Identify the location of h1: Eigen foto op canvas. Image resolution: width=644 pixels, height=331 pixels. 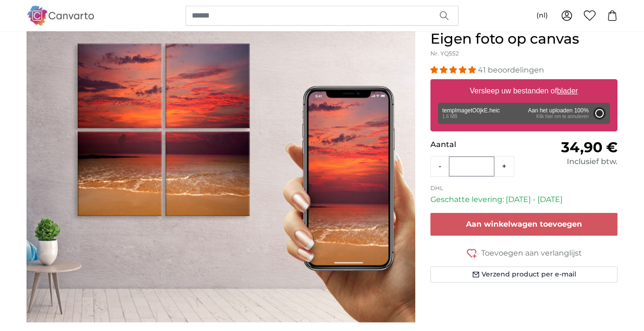
(524, 39).